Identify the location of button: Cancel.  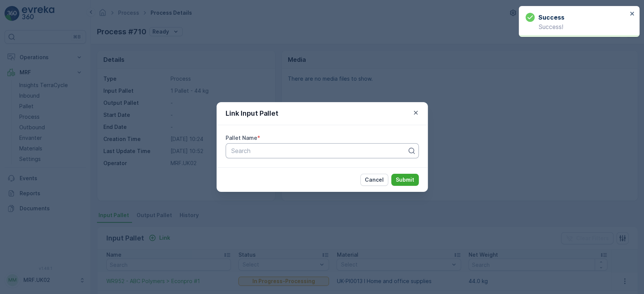
(374, 180).